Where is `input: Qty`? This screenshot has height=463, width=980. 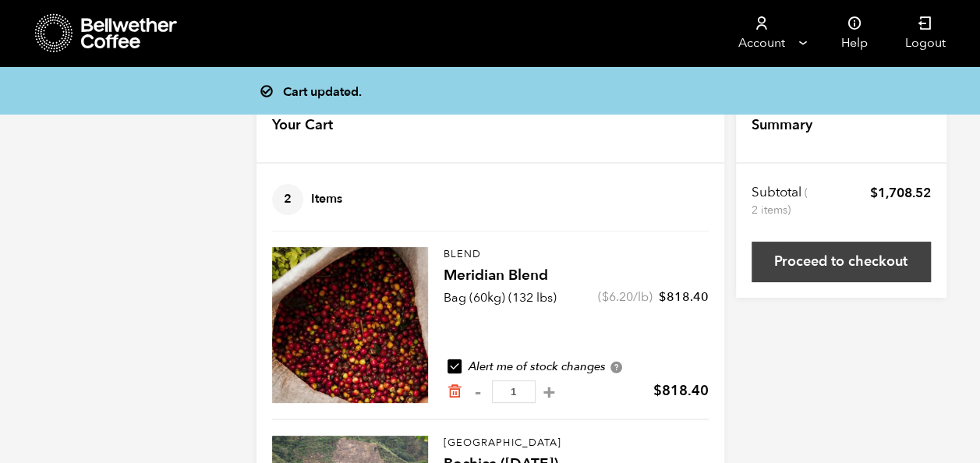 input: Qty is located at coordinates (514, 392).